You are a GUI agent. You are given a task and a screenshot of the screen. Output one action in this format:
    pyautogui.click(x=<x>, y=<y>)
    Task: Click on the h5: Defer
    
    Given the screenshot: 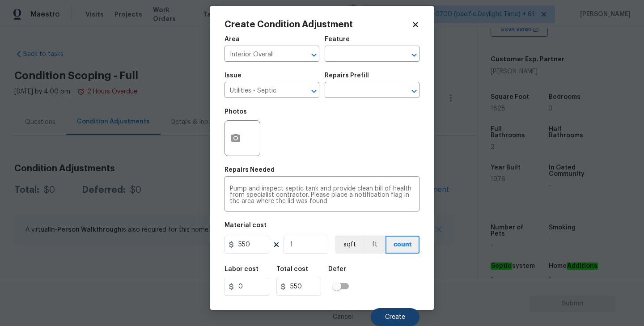 What is the action you would take?
    pyautogui.click(x=337, y=269)
    